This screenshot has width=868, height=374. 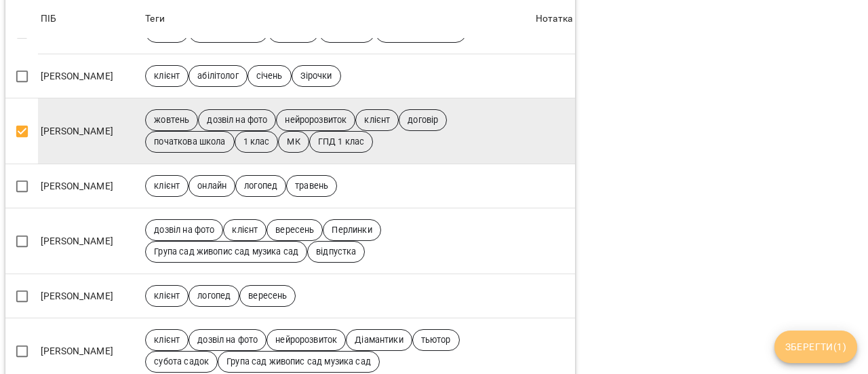 What do you see at coordinates (554, 19) in the screenshot?
I see `span: Нотатка` at bounding box center [554, 19].